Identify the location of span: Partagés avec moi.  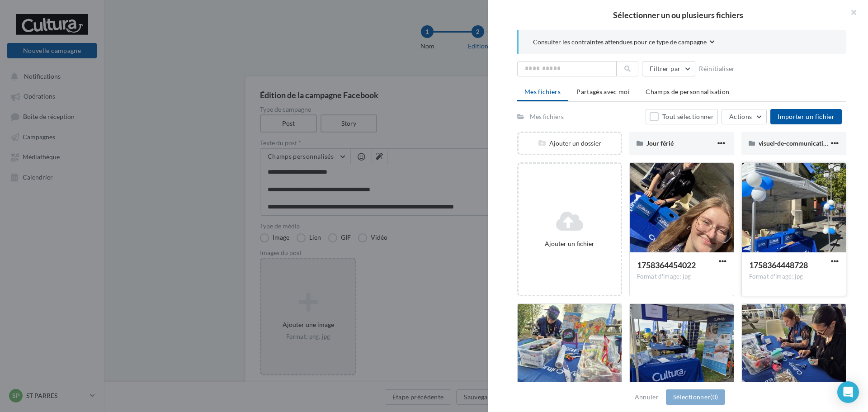
(603, 91).